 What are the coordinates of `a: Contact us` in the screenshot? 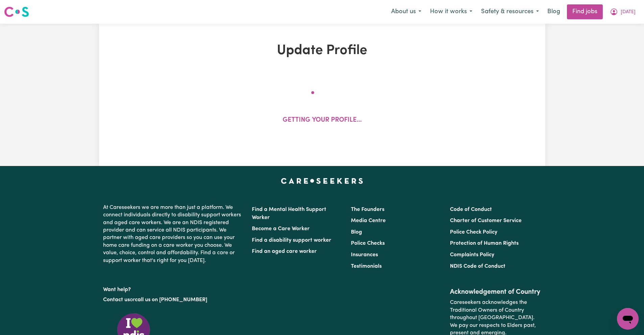 It's located at (117, 300).